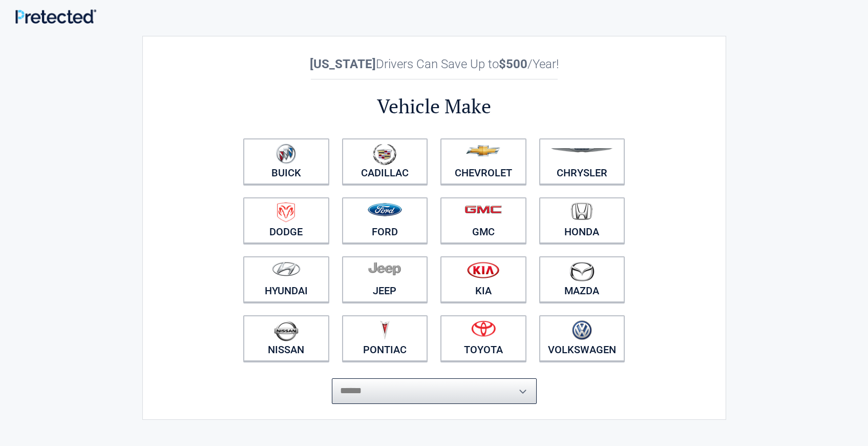 The height and width of the screenshot is (446, 868). What do you see at coordinates (583, 161) in the screenshot?
I see `a: Chrysler` at bounding box center [583, 161].